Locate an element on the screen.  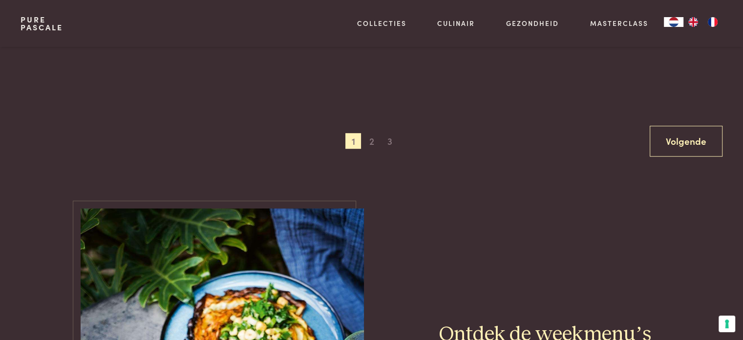
span: 1 is located at coordinates (353, 141).